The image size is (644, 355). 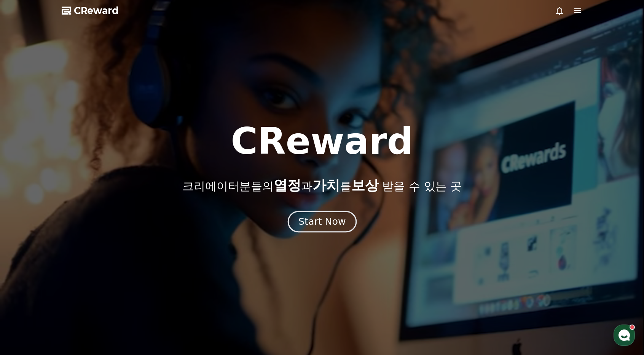 I want to click on a: 설정, so click(x=122, y=251).